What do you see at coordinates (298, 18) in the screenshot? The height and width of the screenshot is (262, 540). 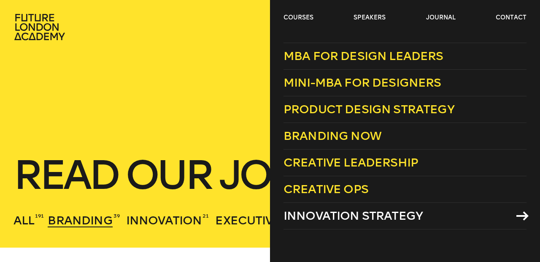 I see `a: courses` at bounding box center [298, 18].